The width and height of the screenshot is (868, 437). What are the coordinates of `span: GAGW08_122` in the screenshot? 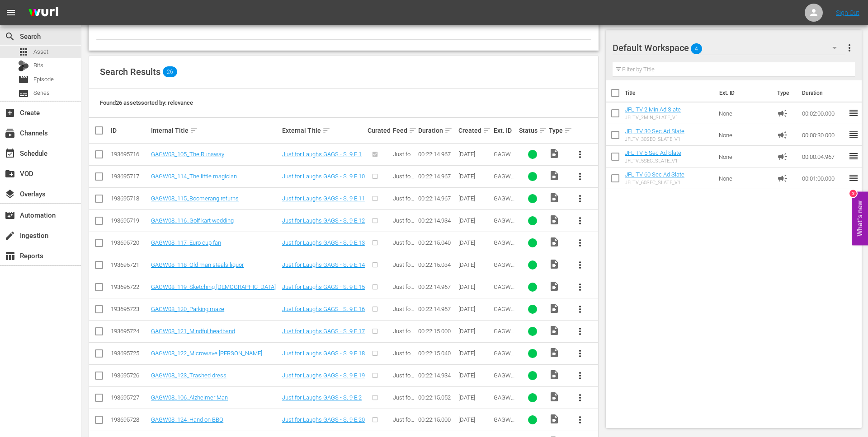 It's located at (504, 357).